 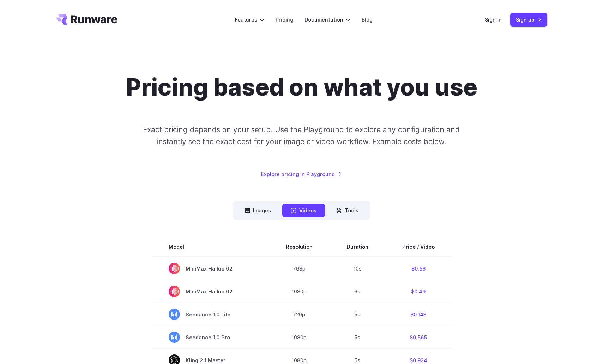 I want to click on td: $0.143, so click(x=418, y=314).